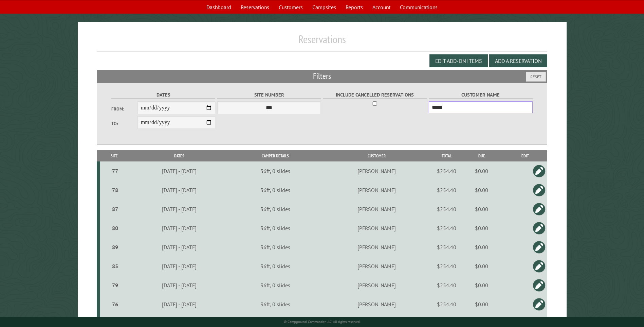 Image resolution: width=644 pixels, height=327 pixels. I want to click on button: Add a Reservation, so click(518, 61).